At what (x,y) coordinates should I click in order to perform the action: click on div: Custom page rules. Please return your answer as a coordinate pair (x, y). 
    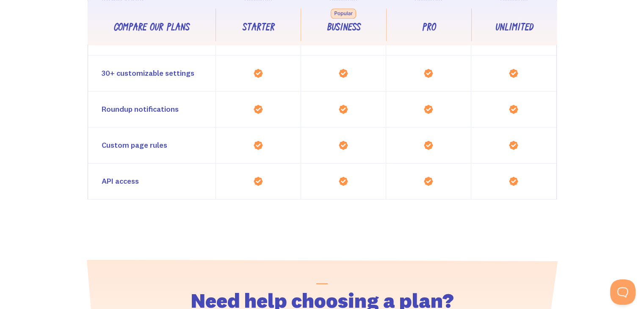
    Looking at the image, I should click on (134, 145).